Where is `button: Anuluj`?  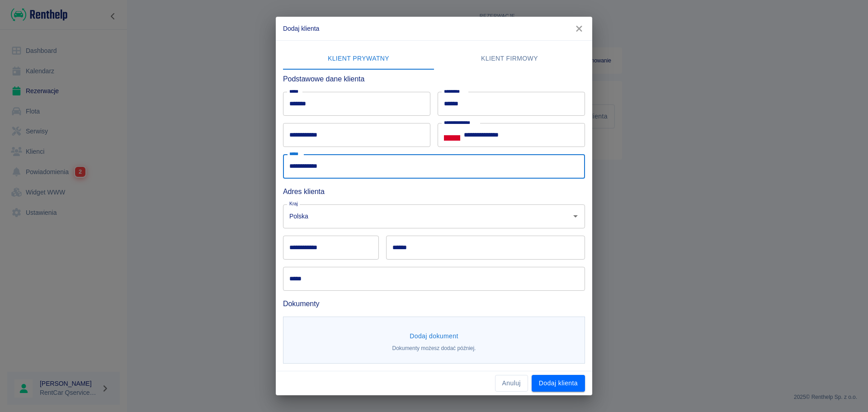 button: Anuluj is located at coordinates (511, 383).